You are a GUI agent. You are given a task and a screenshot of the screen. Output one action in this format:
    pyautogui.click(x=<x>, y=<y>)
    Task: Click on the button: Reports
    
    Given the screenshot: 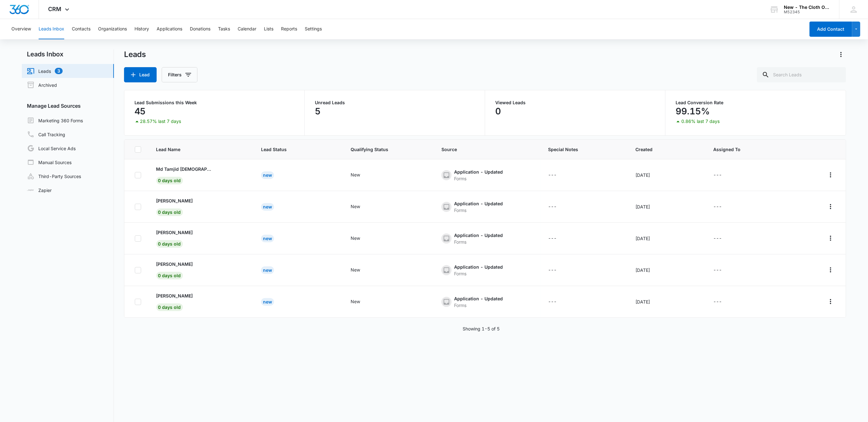 What is the action you would take?
    pyautogui.click(x=289, y=29)
    